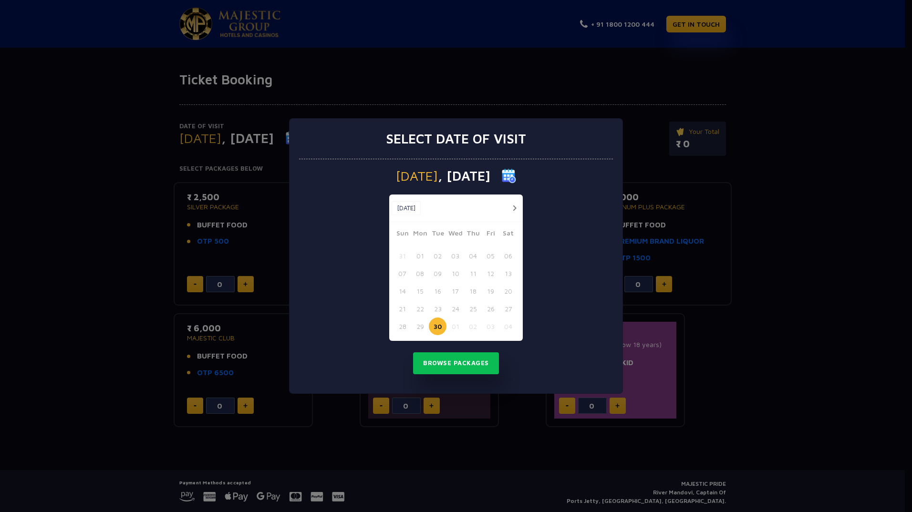 This screenshot has height=512, width=912. Describe the element at coordinates (420, 235) in the screenshot. I see `span: Mon` at that location.